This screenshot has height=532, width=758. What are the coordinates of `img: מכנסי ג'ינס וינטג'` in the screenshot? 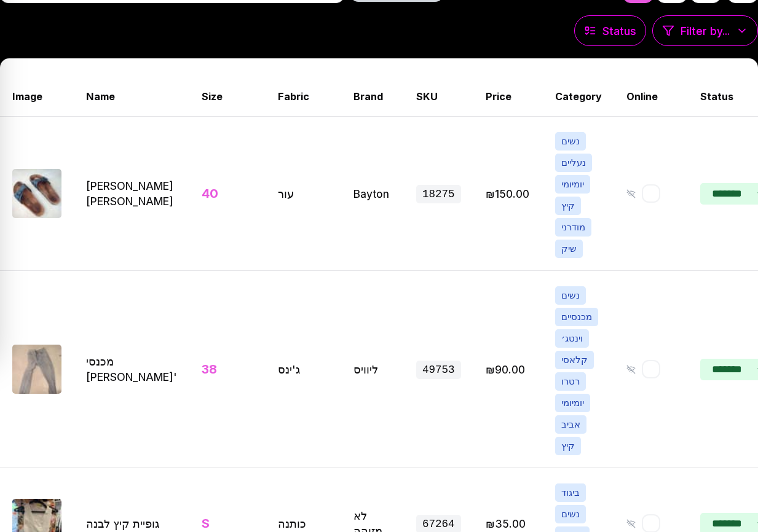 It's located at (37, 369).